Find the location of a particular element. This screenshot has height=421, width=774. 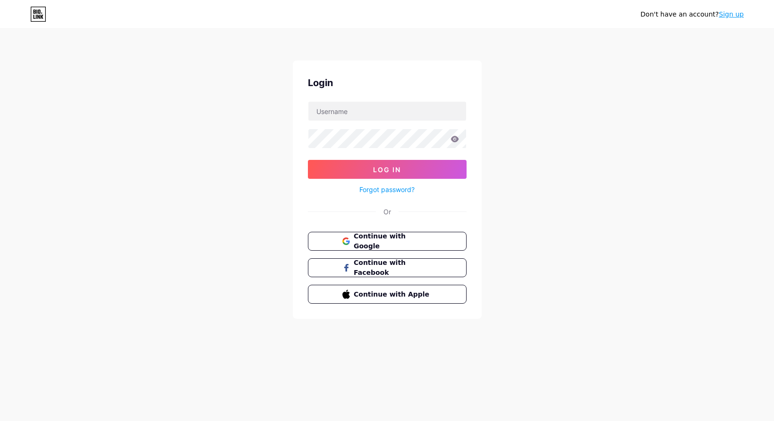

span: Log In is located at coordinates (387, 169).